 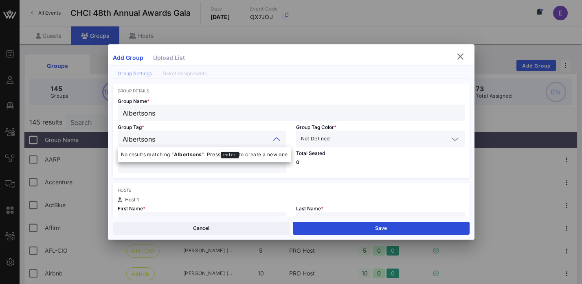 What do you see at coordinates (131, 127) in the screenshot?
I see `span: Group Tag` at bounding box center [131, 127].